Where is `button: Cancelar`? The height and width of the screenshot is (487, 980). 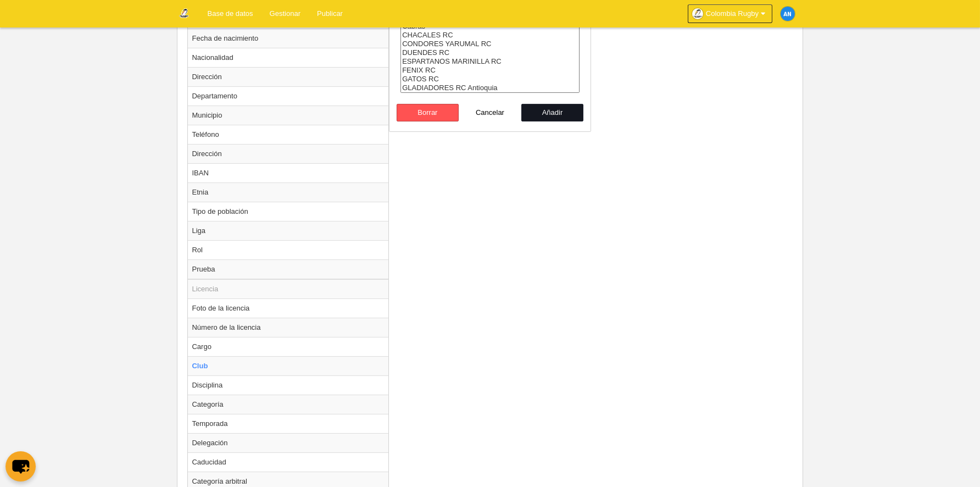
button: Cancelar is located at coordinates (490, 113).